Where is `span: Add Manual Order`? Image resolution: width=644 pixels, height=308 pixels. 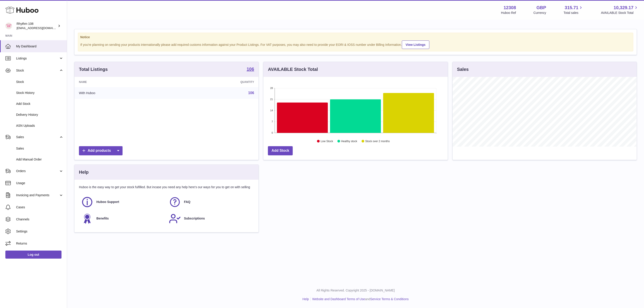 span: Add Manual Order is located at coordinates (40, 159).